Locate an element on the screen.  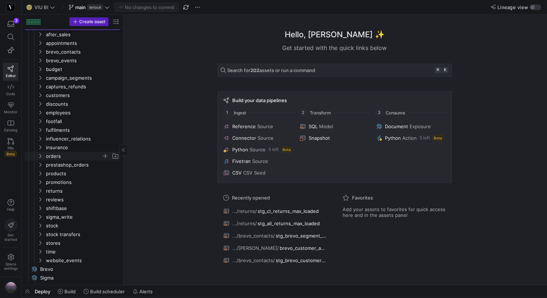
span: budget is located at coordinates (83, 69).